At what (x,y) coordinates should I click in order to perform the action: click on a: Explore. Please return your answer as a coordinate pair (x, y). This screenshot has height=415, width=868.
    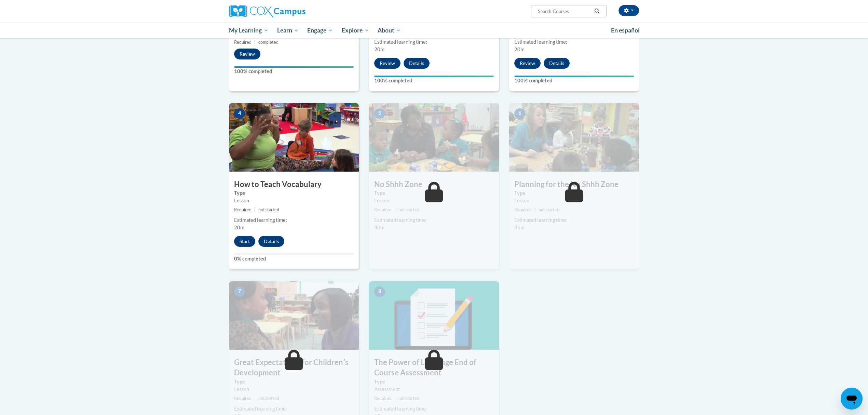
    Looking at the image, I should click on (355, 30).